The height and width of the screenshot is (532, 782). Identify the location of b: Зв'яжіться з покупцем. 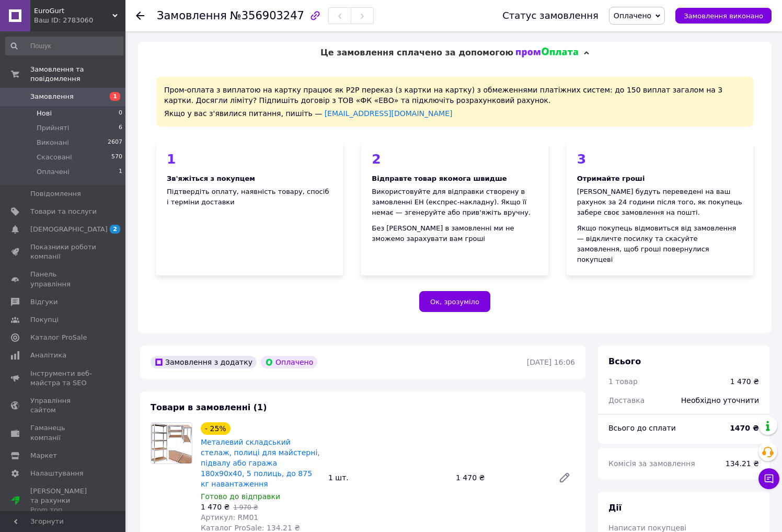
(211, 178).